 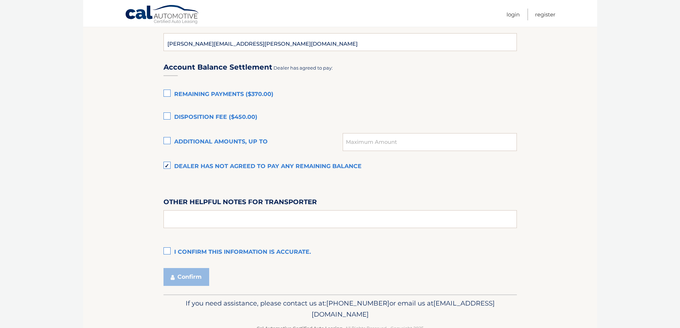 What do you see at coordinates (513, 14) in the screenshot?
I see `a: Login` at bounding box center [513, 14].